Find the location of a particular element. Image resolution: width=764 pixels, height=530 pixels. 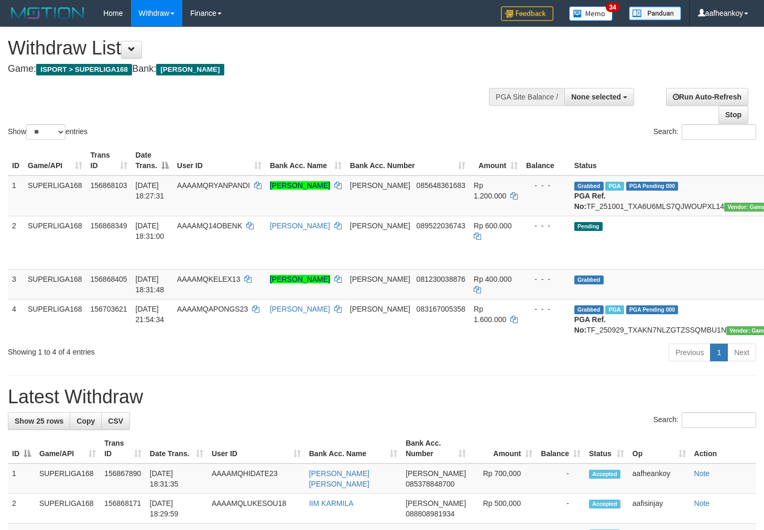

th: Amount: activate to sort column ascending is located at coordinates (503, 448).